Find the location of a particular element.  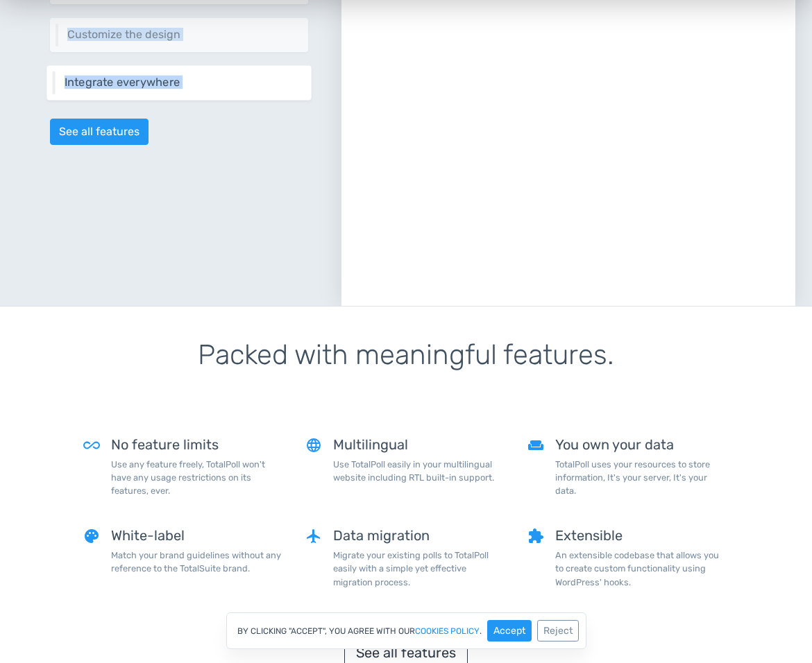

p: Change the layout of your poll, colors, interactions, and much more. TotalPoll offers a wide rang... is located at coordinates (183, 41).